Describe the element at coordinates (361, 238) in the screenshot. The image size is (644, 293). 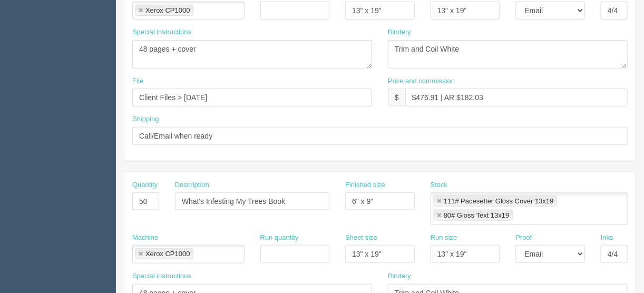
I see `label: Sheet size` at that location.